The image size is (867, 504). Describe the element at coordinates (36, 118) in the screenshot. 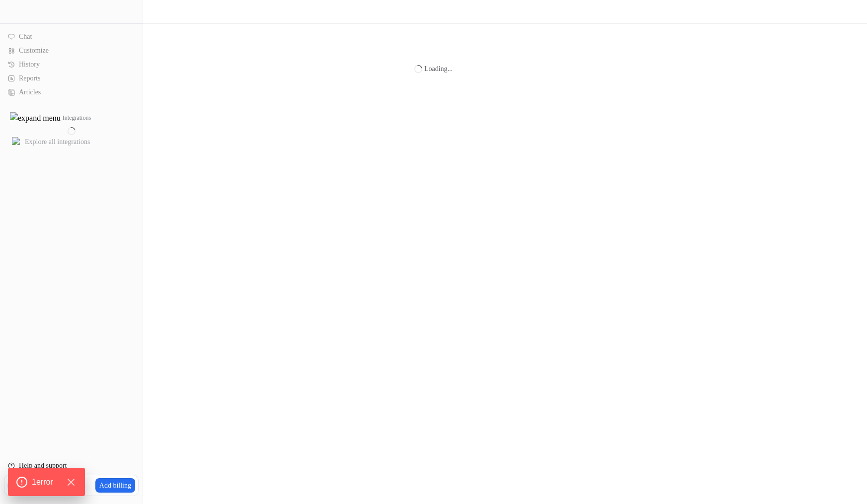

I see `img: expand menu` at that location.